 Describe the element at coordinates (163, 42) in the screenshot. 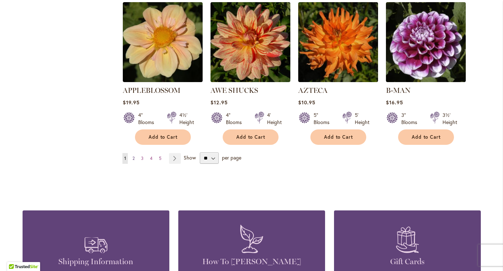

I see `img: APPLEBLOSSOM` at that location.